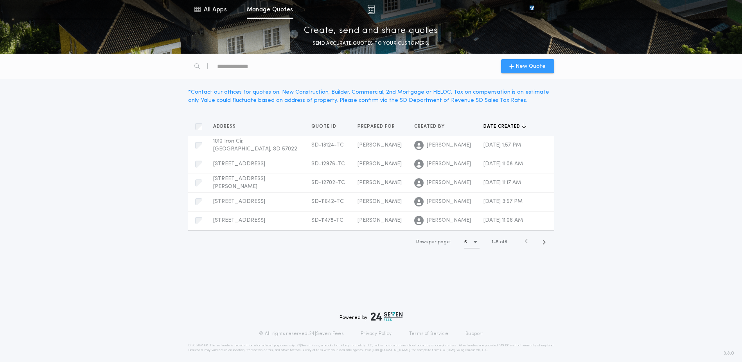 This screenshot has width=742, height=362. I want to click on p: DISCLAIMER: This estimate is provided for informational purposes only. 24|Seven Fees, a product o..., so click(371, 347).